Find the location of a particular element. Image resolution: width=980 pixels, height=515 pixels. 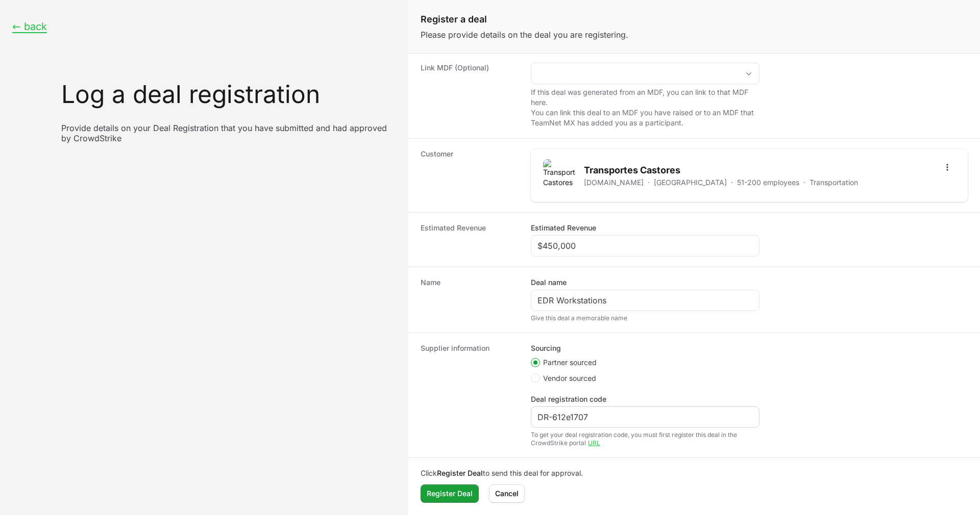

button: Cancel is located at coordinates (507, 494).